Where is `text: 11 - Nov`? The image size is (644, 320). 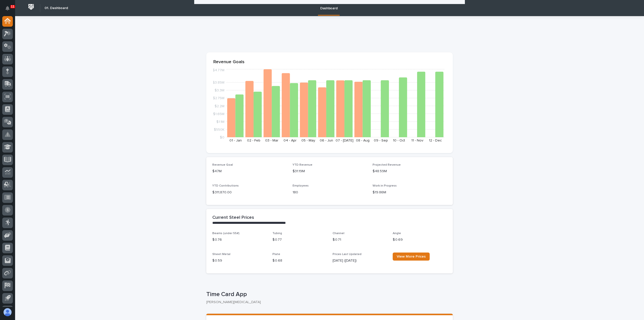
text: 11 - Nov is located at coordinates (418, 140).